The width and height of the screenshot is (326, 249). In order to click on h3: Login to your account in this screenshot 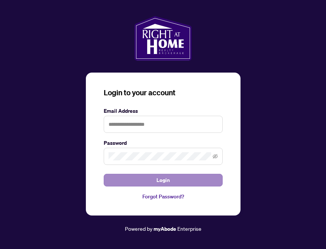, I will do `click(163, 93)`.